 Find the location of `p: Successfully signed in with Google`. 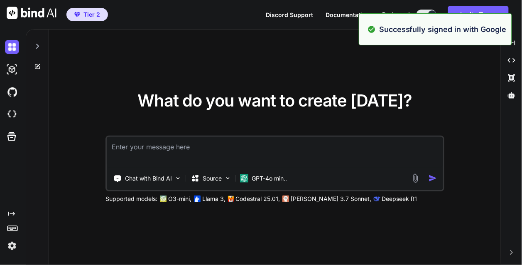

p: Successfully signed in with Google is located at coordinates (443, 29).